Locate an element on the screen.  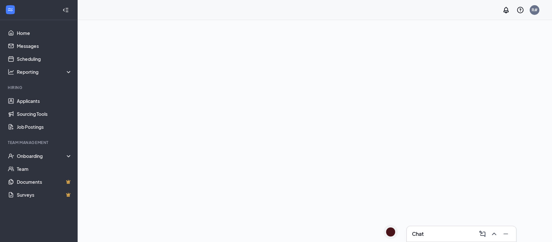
svg: ChevronUp is located at coordinates (494, 234).